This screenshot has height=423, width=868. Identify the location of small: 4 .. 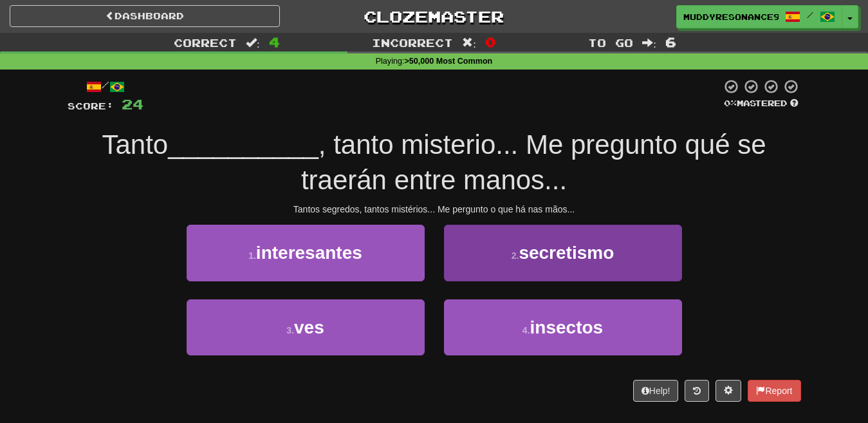
(526, 330).